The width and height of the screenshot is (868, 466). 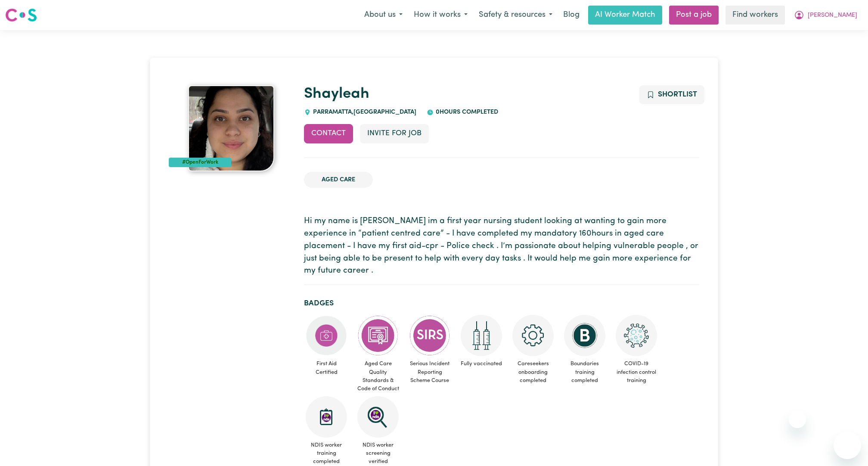 What do you see at coordinates (231, 128) in the screenshot?
I see `img: Shayleah` at bounding box center [231, 128].